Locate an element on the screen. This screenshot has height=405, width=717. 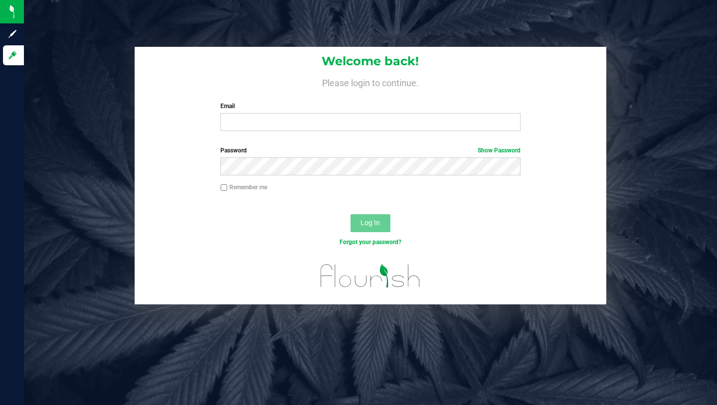
label: Remember me is located at coordinates (244, 187).